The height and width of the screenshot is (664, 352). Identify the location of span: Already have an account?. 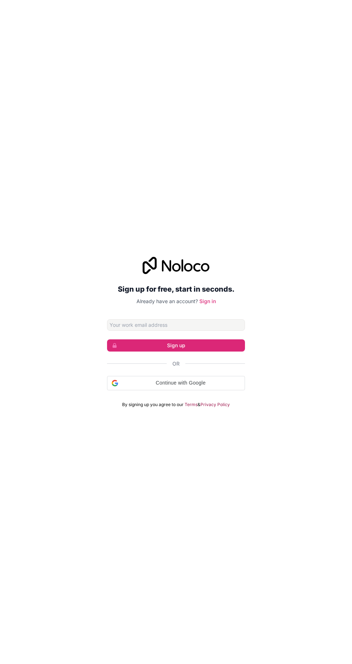
(167, 301).